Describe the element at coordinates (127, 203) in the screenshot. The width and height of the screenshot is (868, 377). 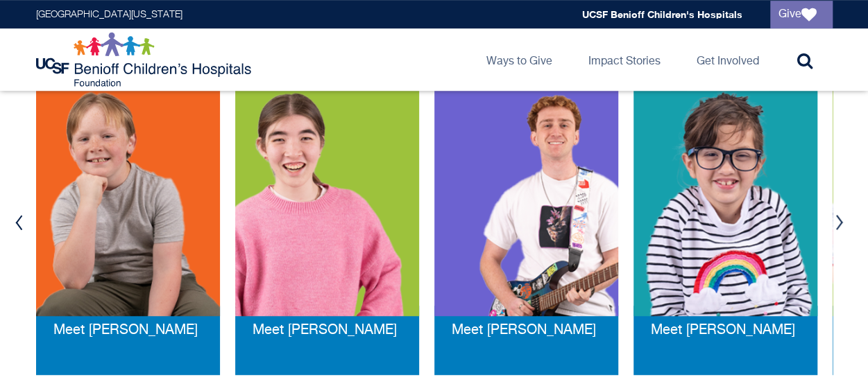
I see `img: Andrew-web.png` at that location.